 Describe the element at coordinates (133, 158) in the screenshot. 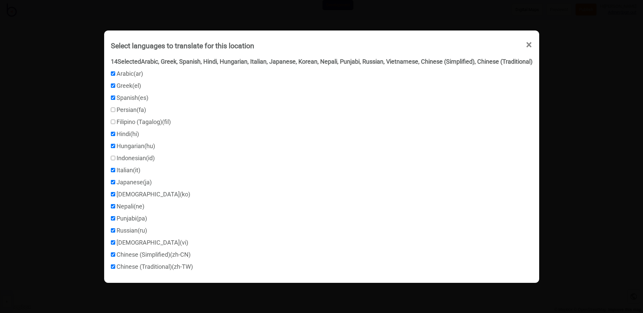

I see `label: Indonesian ( id )` at that location.